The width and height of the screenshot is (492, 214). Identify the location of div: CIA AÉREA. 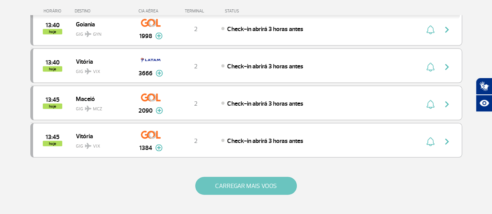
(151, 11).